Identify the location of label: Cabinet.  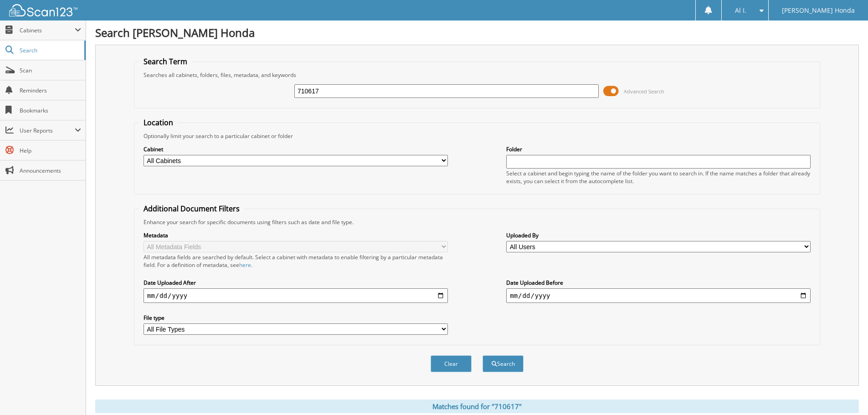
(296, 149).